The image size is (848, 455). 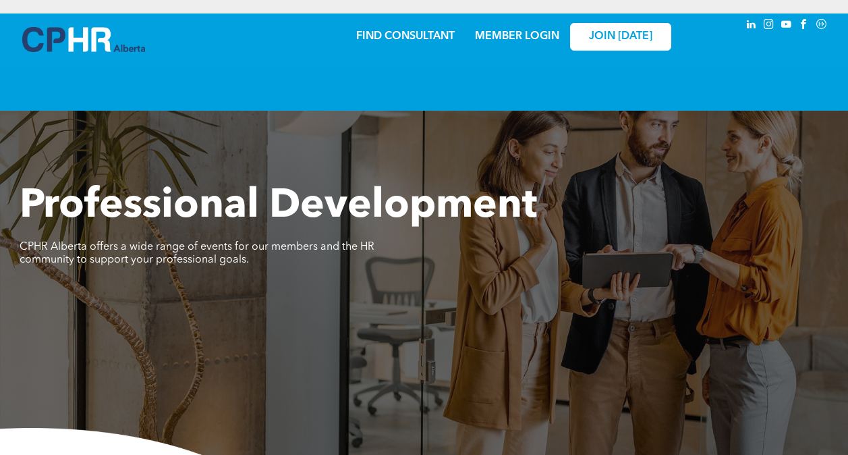 I want to click on a: linkedin, so click(x=752, y=26).